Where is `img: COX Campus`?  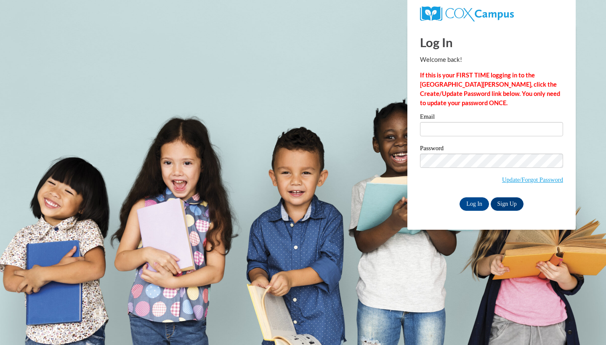 img: COX Campus is located at coordinates (467, 14).